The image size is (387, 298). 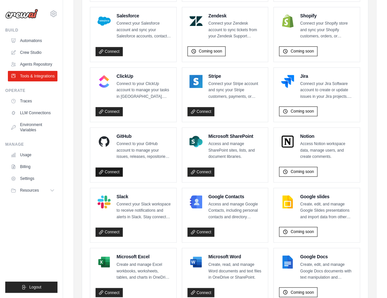 I want to click on a: Environment Variables, so click(x=32, y=127).